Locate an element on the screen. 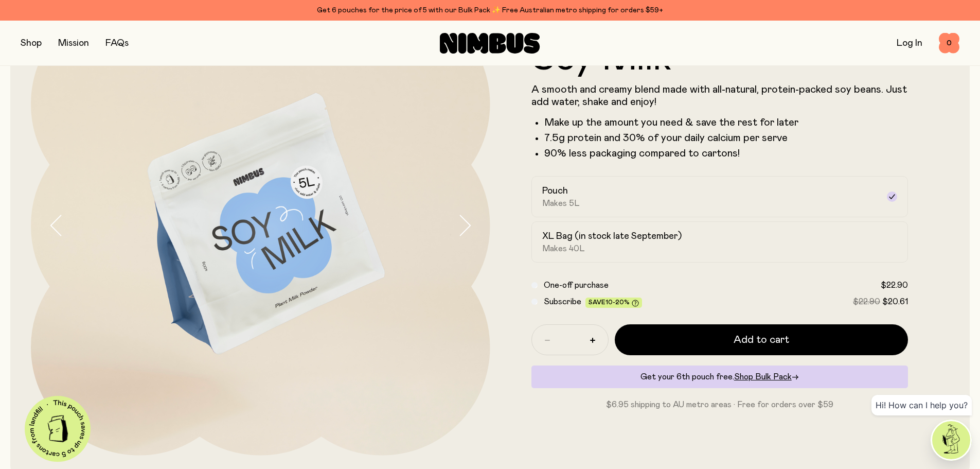 This screenshot has width=980, height=469. a: Shop Bulk Pack→ is located at coordinates (766, 377).